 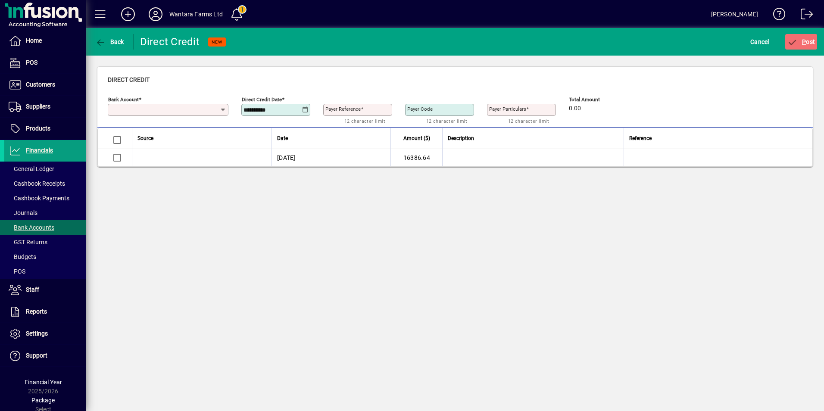 What do you see at coordinates (45, 129) in the screenshot?
I see `a: Products` at bounding box center [45, 129].